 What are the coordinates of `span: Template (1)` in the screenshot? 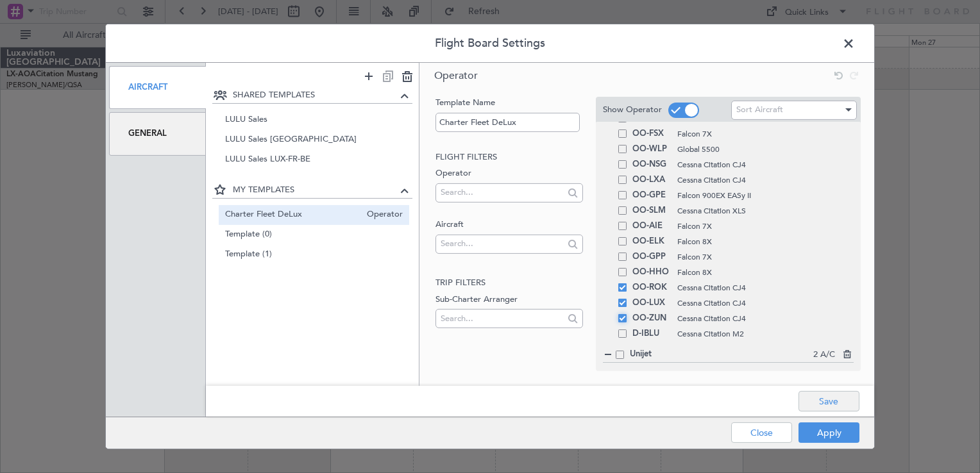 It's located at (314, 254).